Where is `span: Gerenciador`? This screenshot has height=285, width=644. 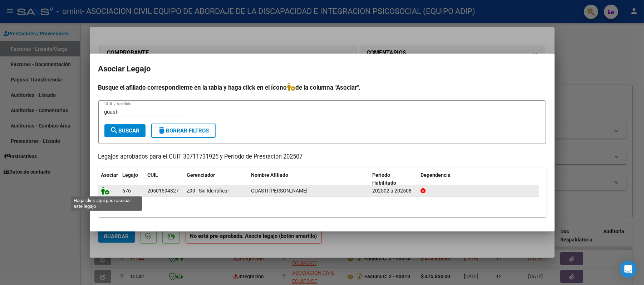 span: Gerenciador is located at coordinates (201, 175).